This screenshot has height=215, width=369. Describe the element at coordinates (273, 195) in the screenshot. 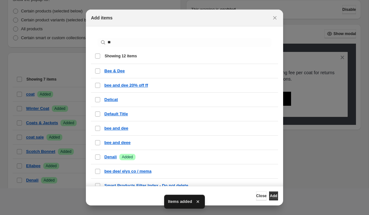

I see `span: Add` at that location.